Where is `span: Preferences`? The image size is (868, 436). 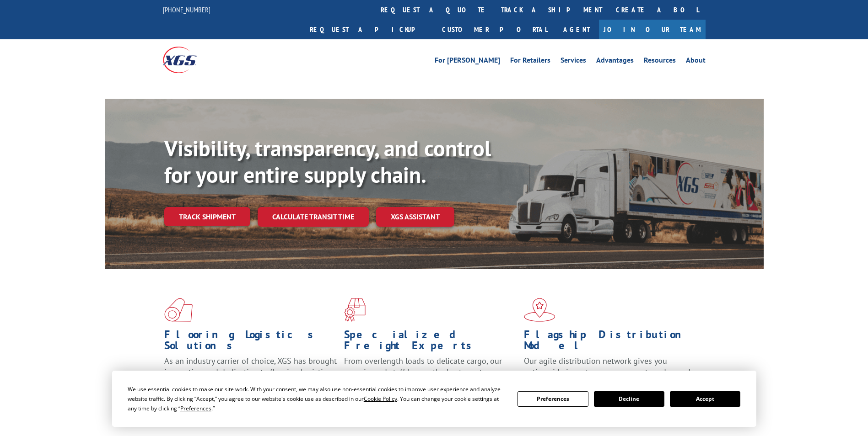
span: Preferences is located at coordinates (196, 408).